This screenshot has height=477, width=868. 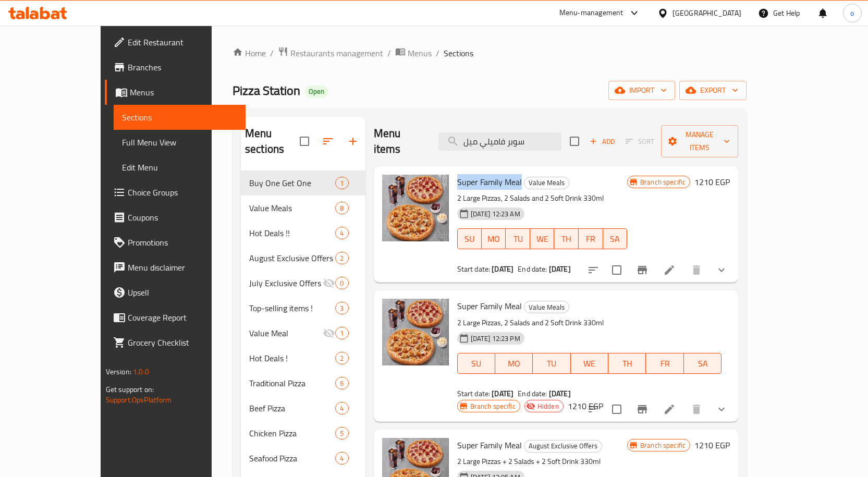 I want to click on span: Open, so click(x=316, y=92).